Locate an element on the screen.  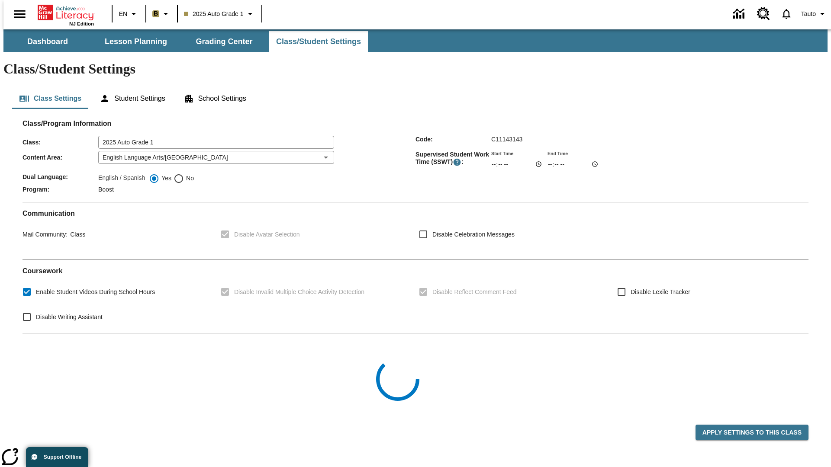
h2: Communication is located at coordinates (415, 213).